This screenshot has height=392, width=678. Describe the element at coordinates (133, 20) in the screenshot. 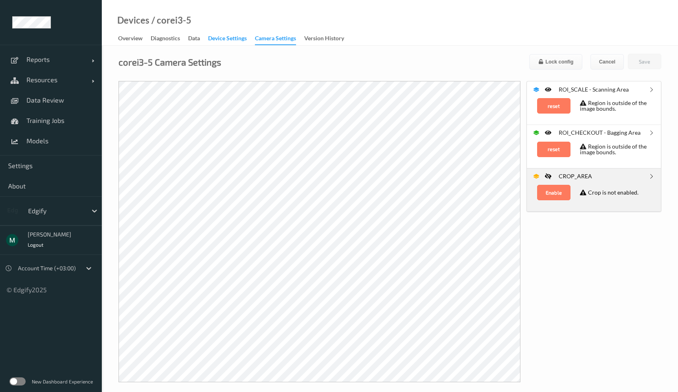

I see `a: Devices` at that location.